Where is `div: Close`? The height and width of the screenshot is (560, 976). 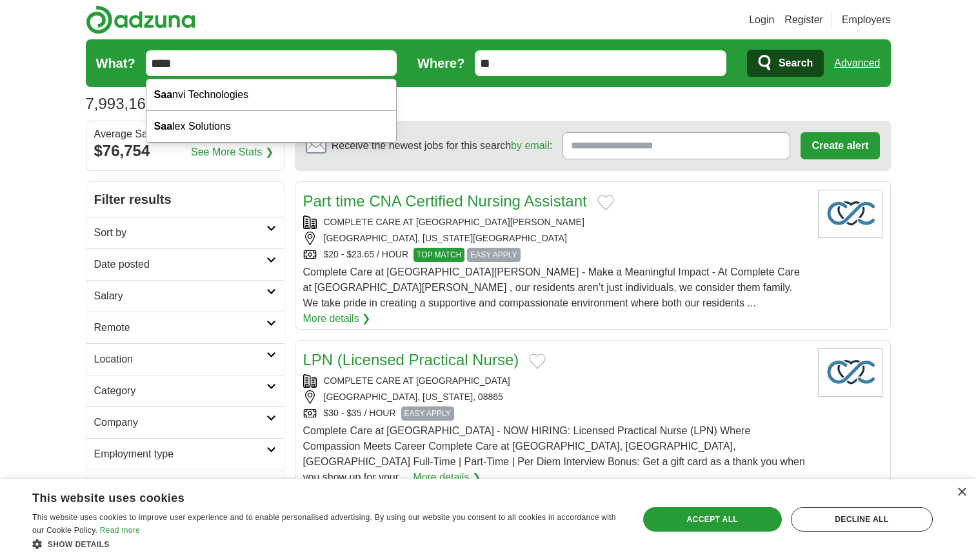
div: Close is located at coordinates (962, 492).